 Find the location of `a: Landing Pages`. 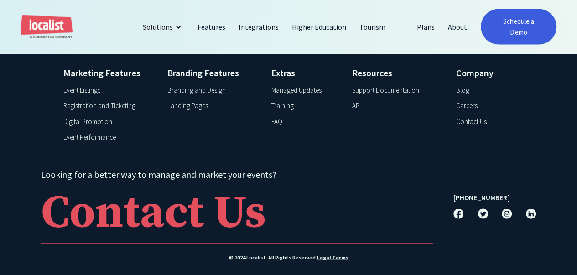

a: Landing Pages is located at coordinates (188, 106).